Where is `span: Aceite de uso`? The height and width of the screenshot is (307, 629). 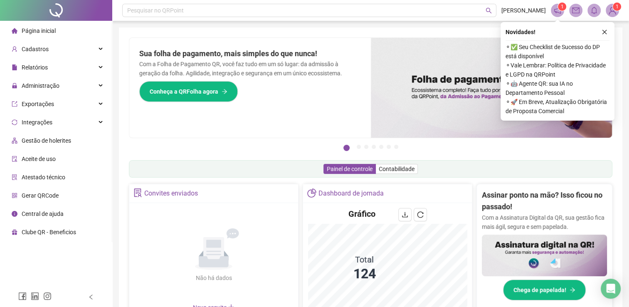
span: Aceite de uso is located at coordinates (39, 159).